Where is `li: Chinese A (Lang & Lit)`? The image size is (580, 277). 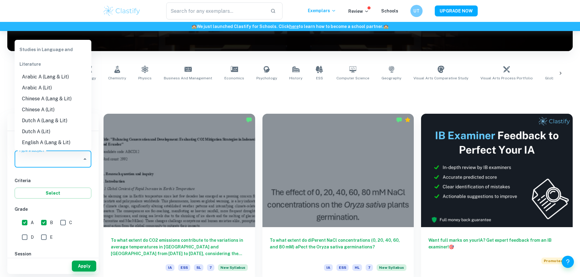 li: Chinese A (Lang & Lit) is located at coordinates (53, 99).